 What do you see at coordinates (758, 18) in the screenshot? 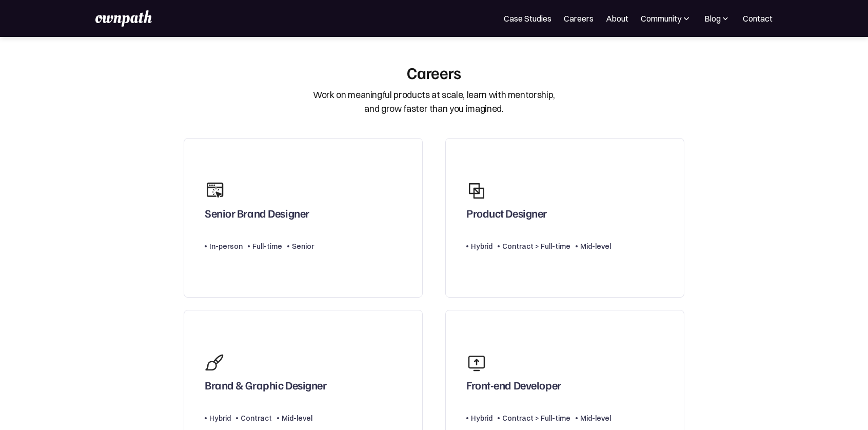
I see `a: Contact` at bounding box center [758, 18].